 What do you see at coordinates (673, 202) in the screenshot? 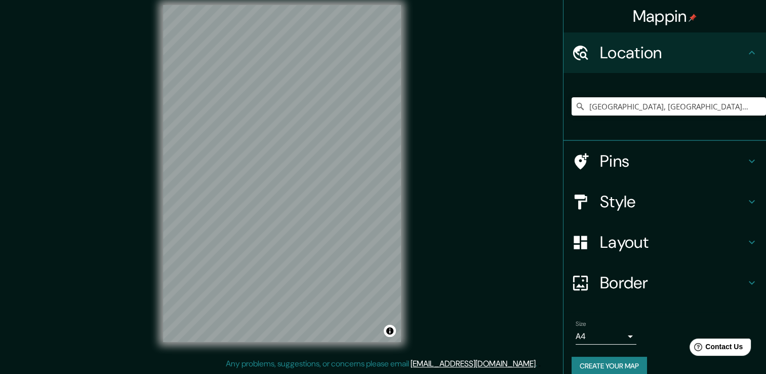
I see `h4: Style` at bounding box center [673, 202].